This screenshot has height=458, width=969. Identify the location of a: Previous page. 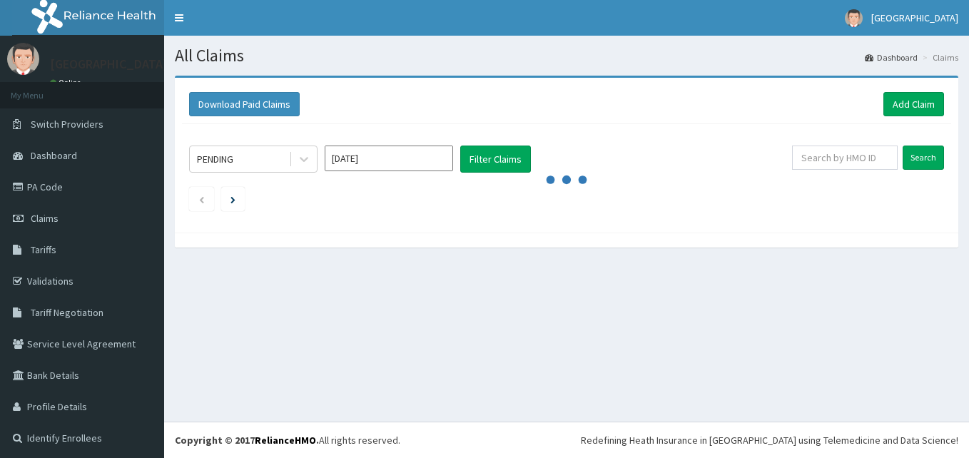
(201, 199).